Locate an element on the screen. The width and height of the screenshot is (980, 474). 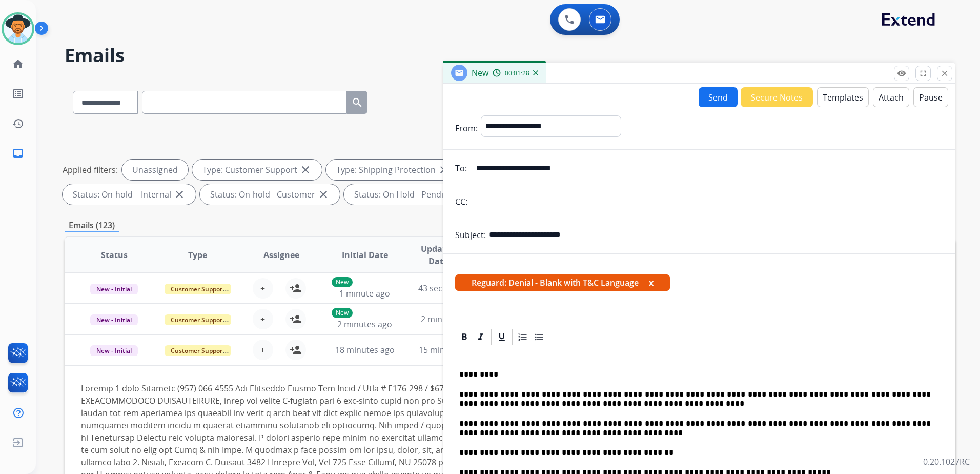
button: Pause is located at coordinates (930, 97).